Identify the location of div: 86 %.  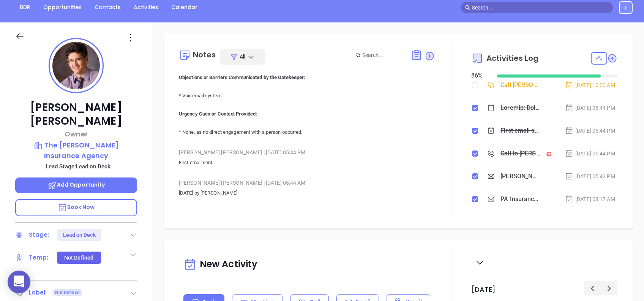
(479, 76).